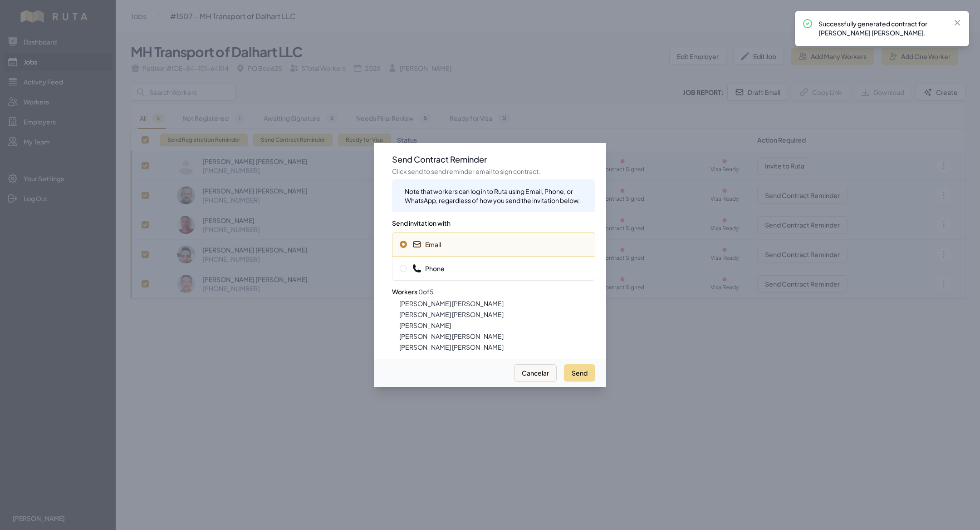 Image resolution: width=980 pixels, height=530 pixels. What do you see at coordinates (426, 291) in the screenshot?
I see `span: 0 of 5` at bounding box center [426, 291].